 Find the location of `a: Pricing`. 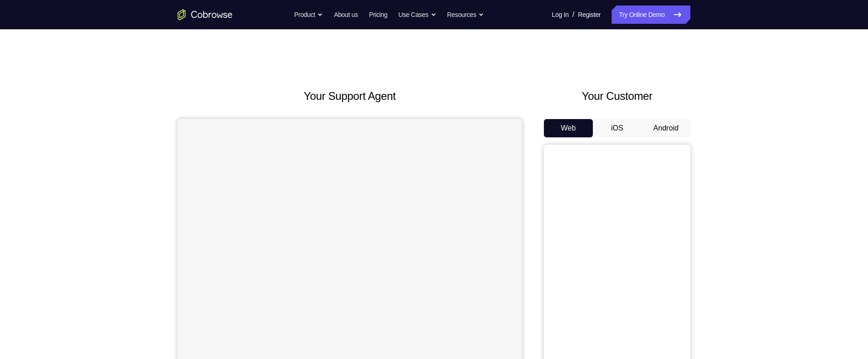

a: Pricing is located at coordinates (379, 15).